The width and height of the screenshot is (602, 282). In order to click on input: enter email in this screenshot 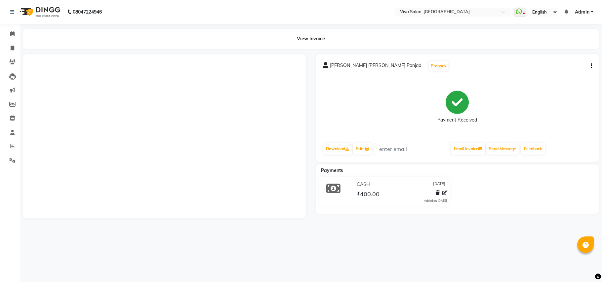, I will do `click(413, 149)`.